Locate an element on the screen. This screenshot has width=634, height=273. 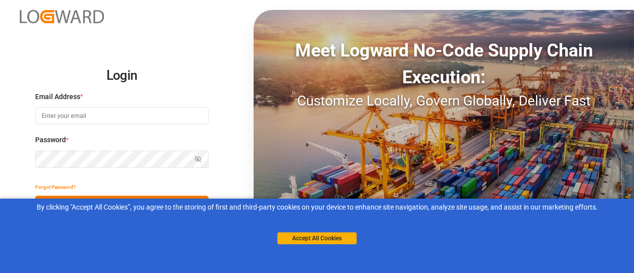
div: Meet Logward No-Code Supply Chain Execution: is located at coordinates (444, 64).